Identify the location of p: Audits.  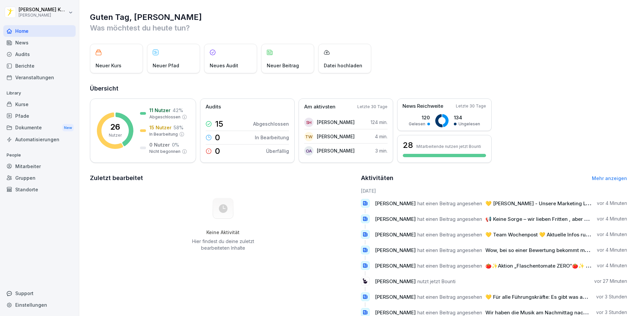
(213, 107).